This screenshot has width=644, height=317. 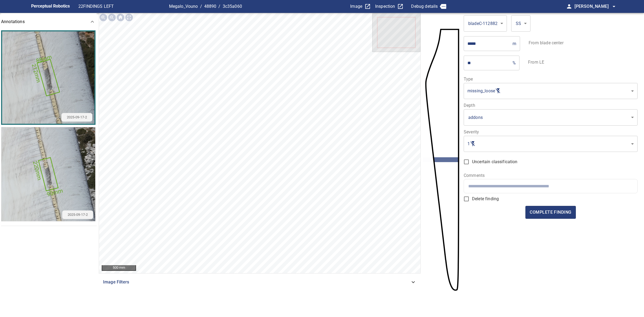 I want to click on p: Inspection, so click(x=385, y=6).